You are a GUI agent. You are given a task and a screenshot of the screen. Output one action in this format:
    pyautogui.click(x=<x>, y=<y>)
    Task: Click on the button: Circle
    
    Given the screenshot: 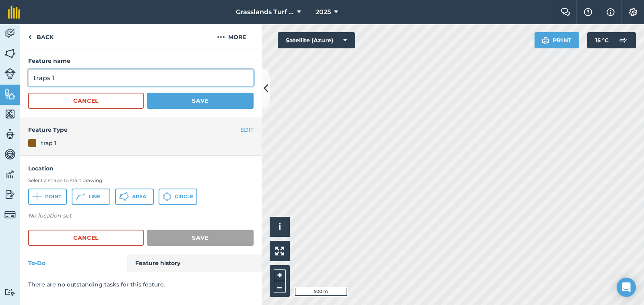 What is the action you would take?
    pyautogui.click(x=178, y=196)
    